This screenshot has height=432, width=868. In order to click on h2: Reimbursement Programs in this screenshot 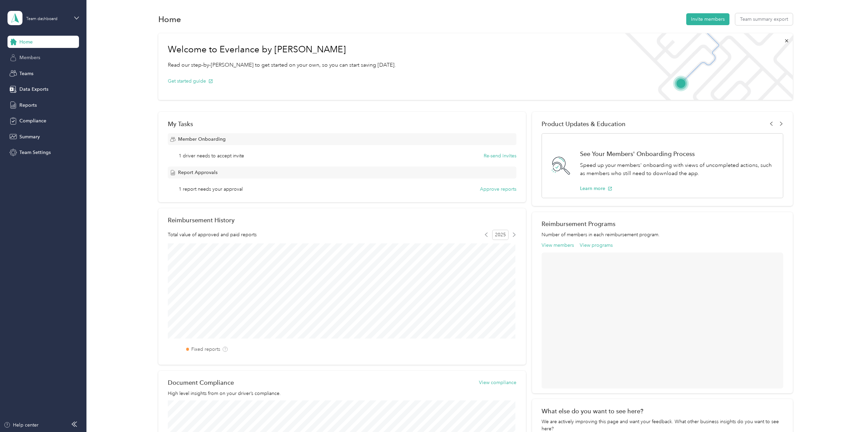, I will do `click(662, 224)`.